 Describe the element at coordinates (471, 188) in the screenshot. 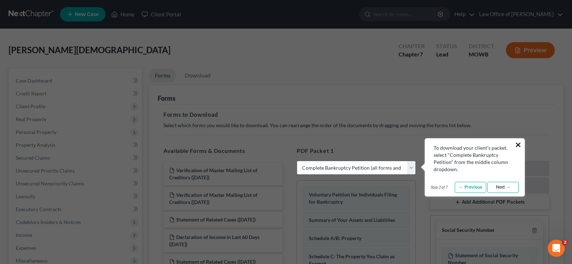

I see `a: ← Previous` at that location.